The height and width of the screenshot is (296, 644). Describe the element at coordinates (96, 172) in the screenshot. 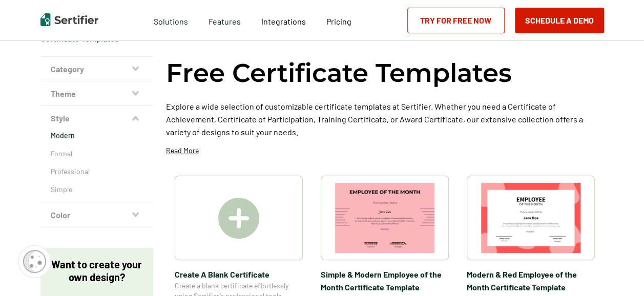

I see `a: Professional` at that location.